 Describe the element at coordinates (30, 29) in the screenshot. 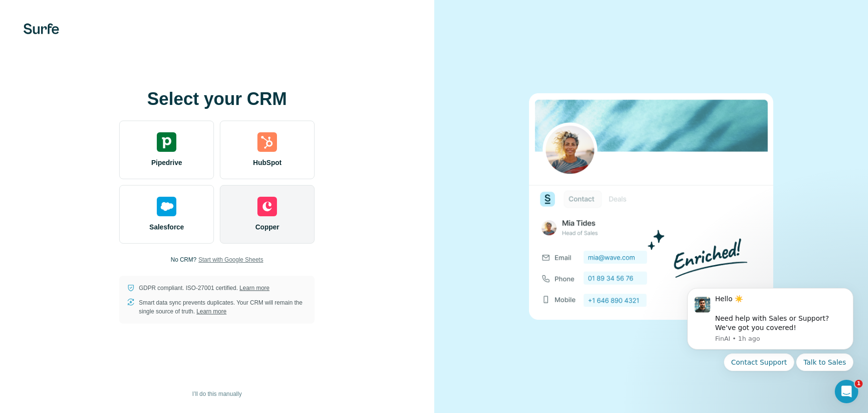

I see `img: Profile image for FinAI` at that location.